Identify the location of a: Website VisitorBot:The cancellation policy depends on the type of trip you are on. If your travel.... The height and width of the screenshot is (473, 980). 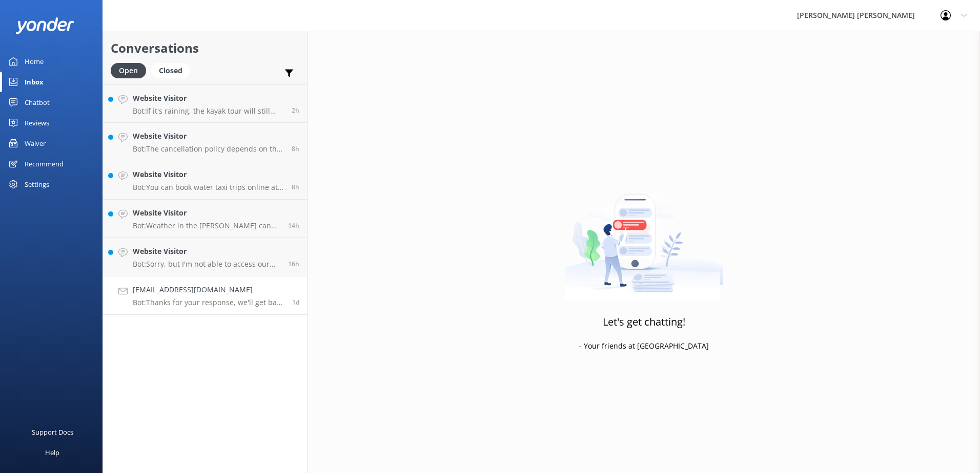
(205, 142).